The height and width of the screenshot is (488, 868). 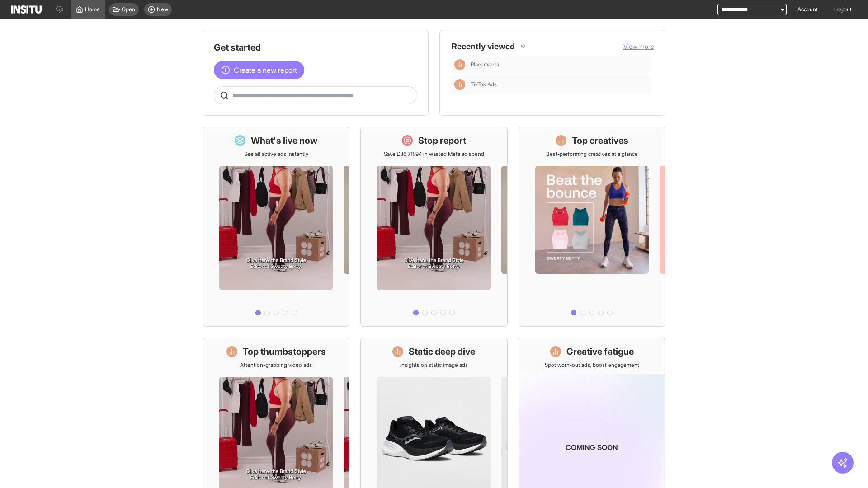 What do you see at coordinates (592, 226) in the screenshot?
I see `a: Top creativesBest-performing creatives at a glance` at bounding box center [592, 226].